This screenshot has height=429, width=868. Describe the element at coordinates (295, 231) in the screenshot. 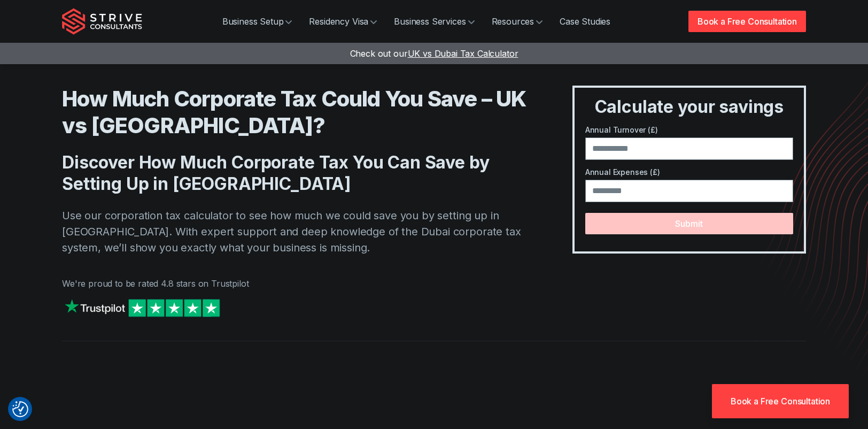

I see `p: Use our corporation tax calculator to see how much we could save you by setting up in [GEOGRAPHIC...` at that location.